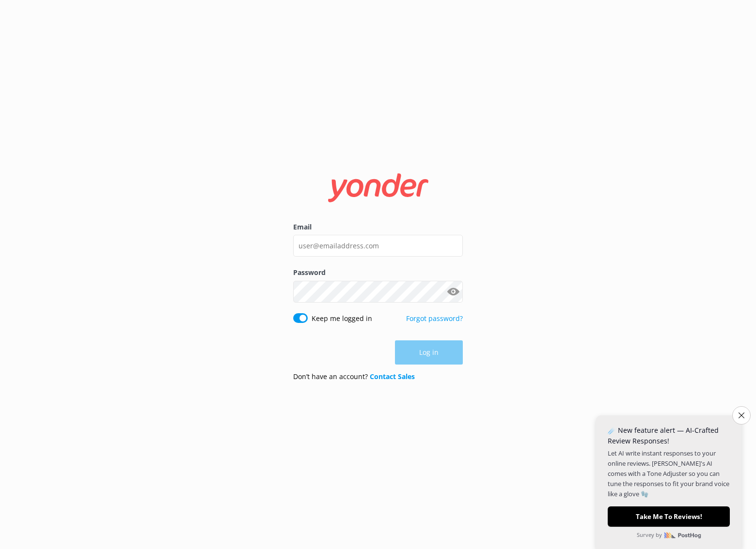  What do you see at coordinates (378, 273) in the screenshot?
I see `label: Password` at bounding box center [378, 273].